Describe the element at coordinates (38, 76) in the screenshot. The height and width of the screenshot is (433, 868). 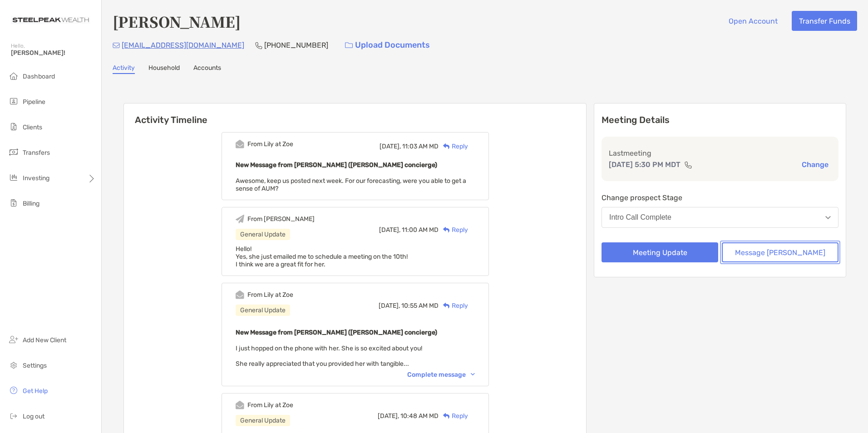
I see `span: Dashboard` at that location.